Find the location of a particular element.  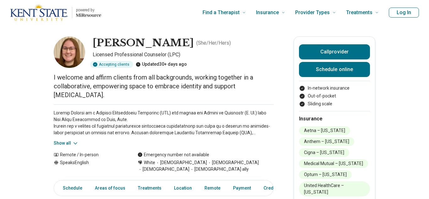

span: Treatments is located at coordinates (359, 13).